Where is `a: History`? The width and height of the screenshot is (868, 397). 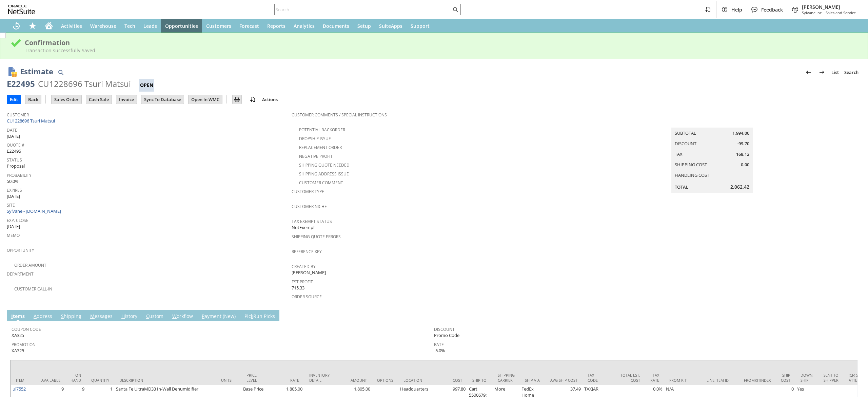 a: History is located at coordinates (129, 317).